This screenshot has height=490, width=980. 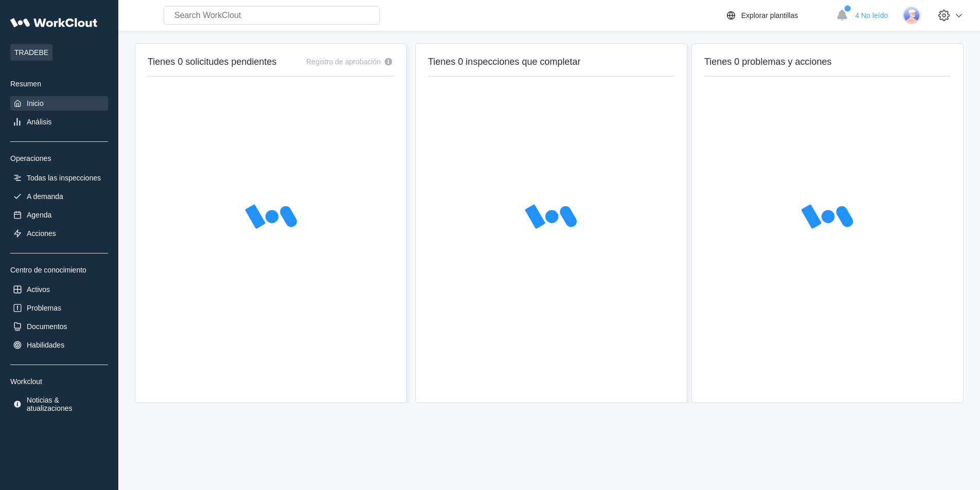 What do you see at coordinates (39, 215) in the screenshot?
I see `div: Agenda` at bounding box center [39, 215].